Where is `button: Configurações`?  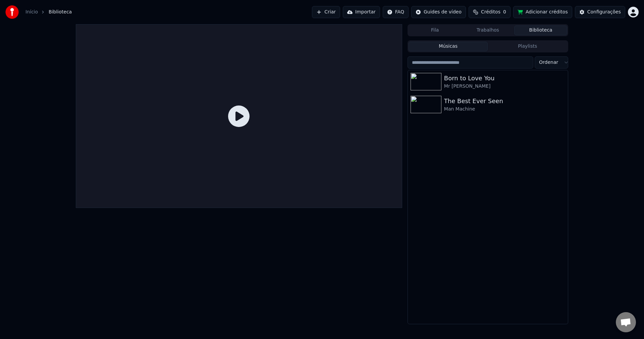 button: Configurações is located at coordinates (600, 12).